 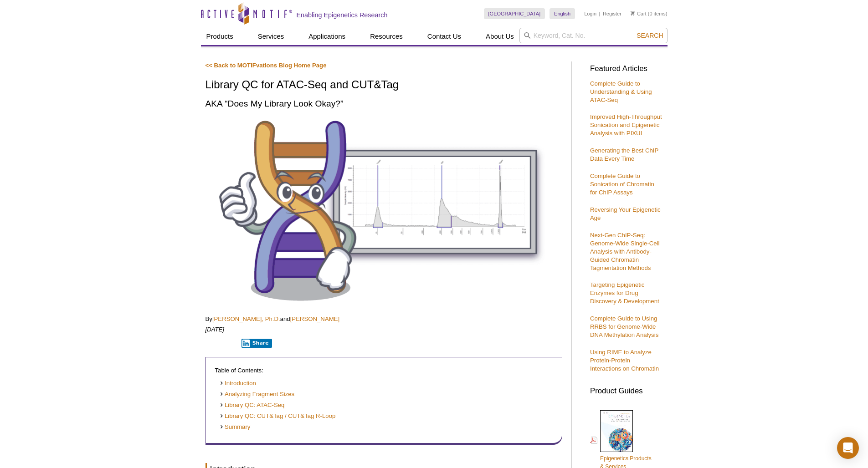 What do you see at coordinates (612, 14) in the screenshot?
I see `a: Register` at bounding box center [612, 14].